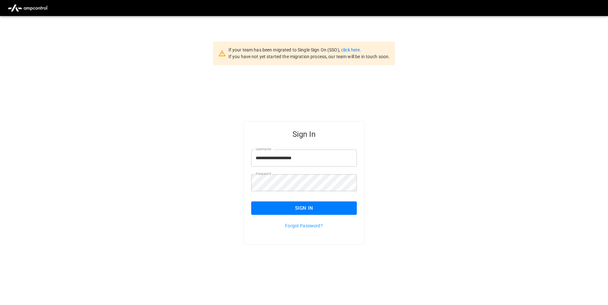  What do you see at coordinates (351, 50) in the screenshot?
I see `a: click here.` at bounding box center [351, 50].